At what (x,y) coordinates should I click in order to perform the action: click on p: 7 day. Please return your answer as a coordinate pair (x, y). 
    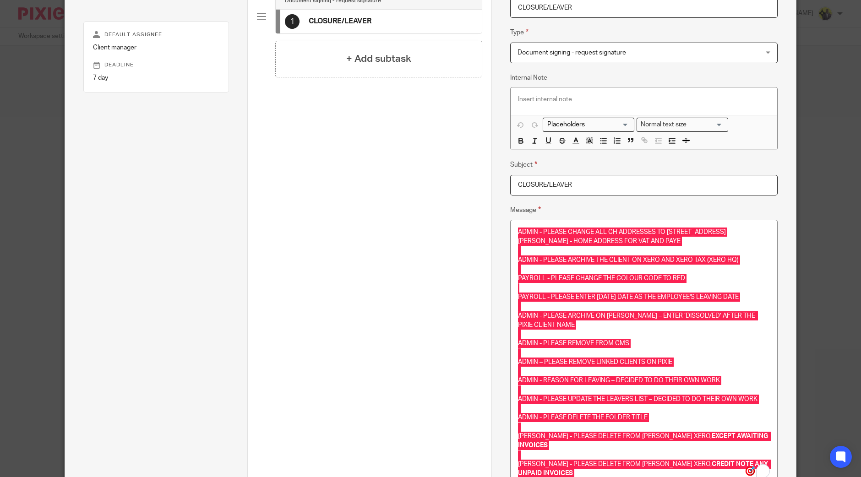
    Looking at the image, I should click on (156, 78).